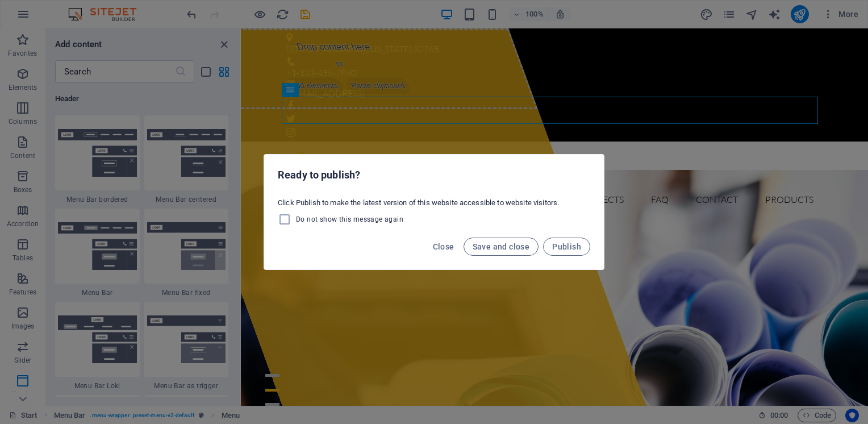 This screenshot has height=424, width=868. Describe the element at coordinates (434, 212) in the screenshot. I see `div: Click Publish to make the latest version of this website accessible to website visitors.` at that location.